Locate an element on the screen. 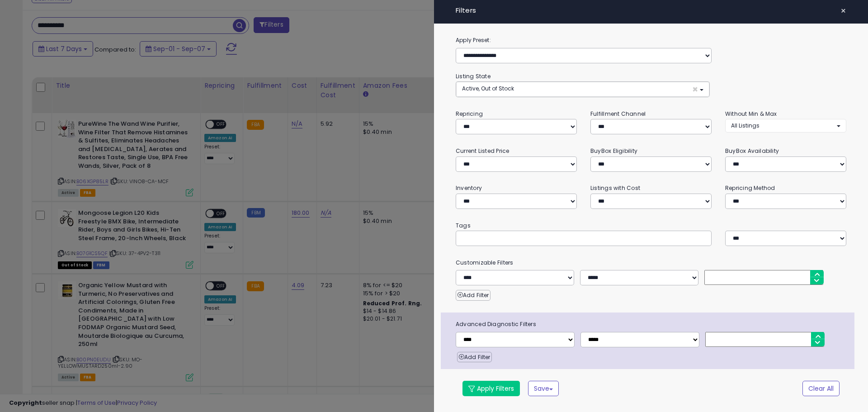 Image resolution: width=868 pixels, height=412 pixels. label: Apply Preset: is located at coordinates (651, 40).